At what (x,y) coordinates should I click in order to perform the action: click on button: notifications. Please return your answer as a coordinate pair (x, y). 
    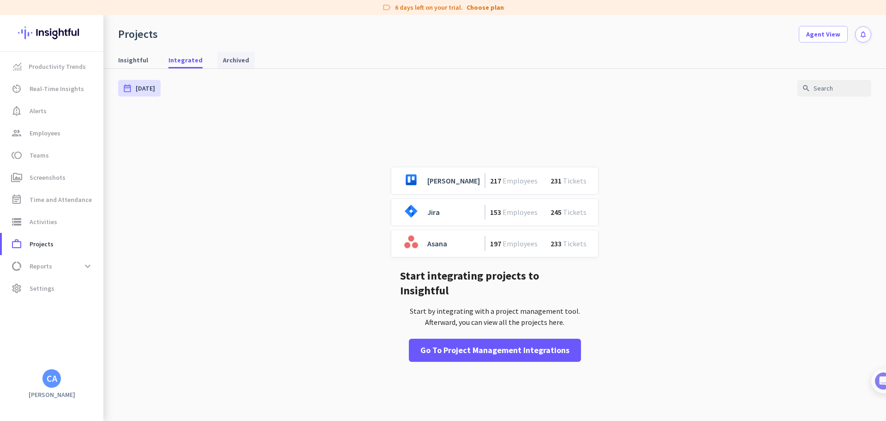
    Looking at the image, I should click on (863, 34).